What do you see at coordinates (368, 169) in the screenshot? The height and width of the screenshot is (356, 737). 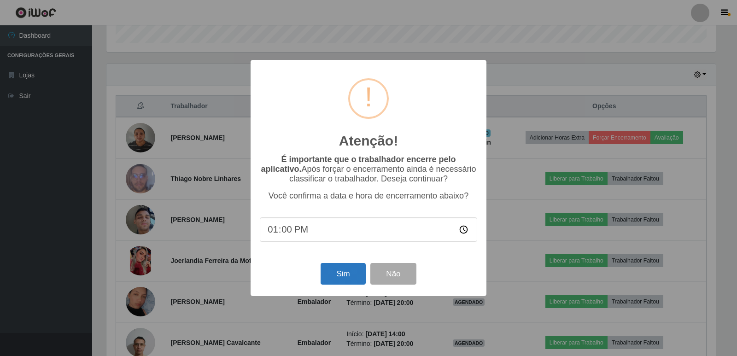 I see `p: Após forçar o encerramento ainda é necessário classificar o trabalhador. Deseja continuar?` at bounding box center [368, 169].